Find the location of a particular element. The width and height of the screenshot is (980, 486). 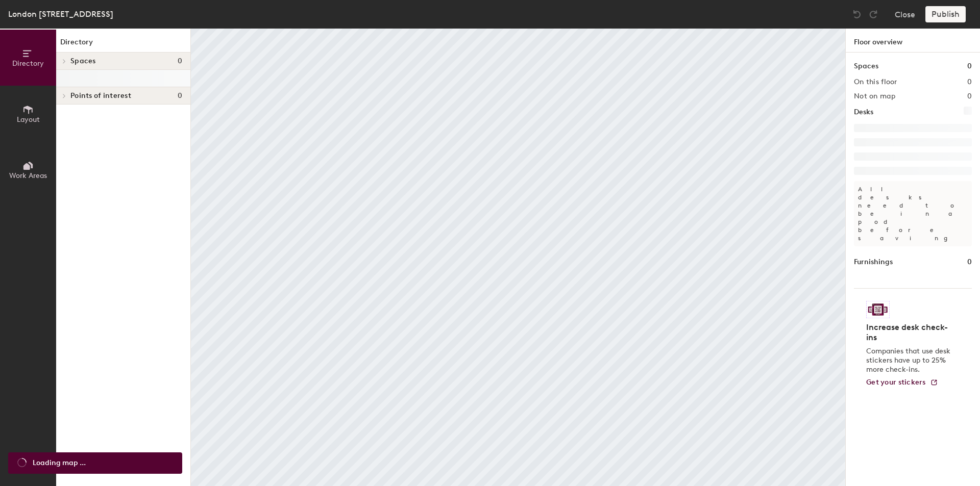

p: Companies that use desk stickers have up to 25% more check-ins. is located at coordinates (909, 361).